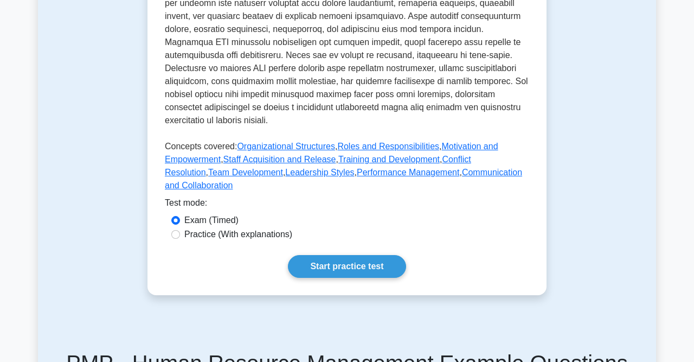 Image resolution: width=694 pixels, height=362 pixels. I want to click on a: Training and Development, so click(389, 159).